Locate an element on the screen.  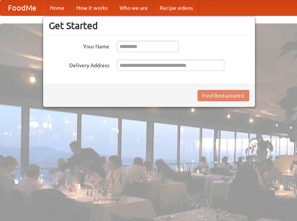
label: Your Name is located at coordinates (79, 45).